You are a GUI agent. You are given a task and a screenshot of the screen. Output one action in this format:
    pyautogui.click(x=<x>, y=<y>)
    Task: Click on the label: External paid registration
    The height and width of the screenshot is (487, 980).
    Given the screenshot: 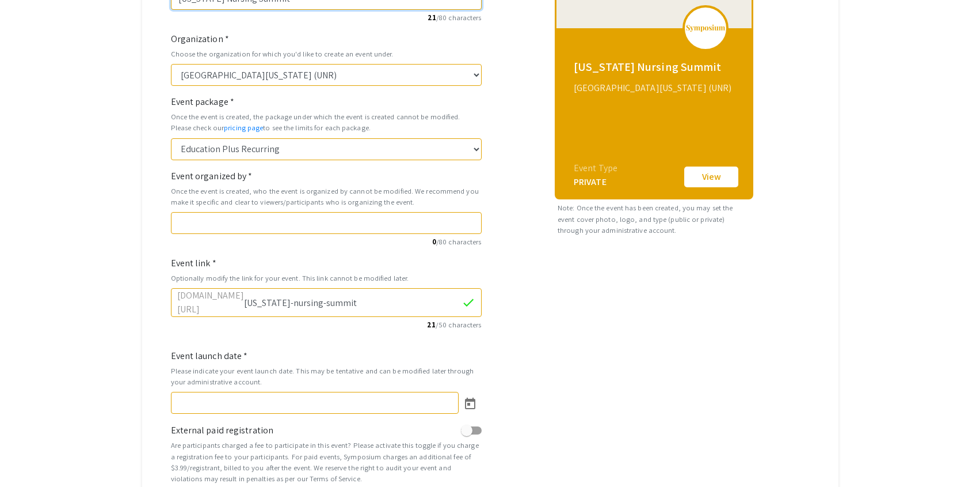 What is the action you would take?
    pyautogui.click(x=222, y=430)
    